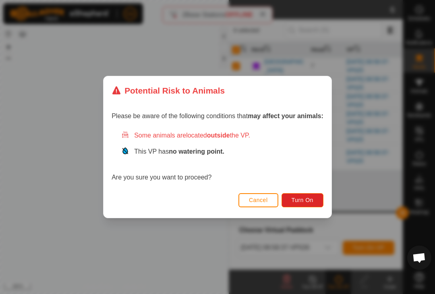 Image resolution: width=435 pixels, height=294 pixels. Describe the element at coordinates (218, 135) in the screenshot. I see `strong: outside` at that location.